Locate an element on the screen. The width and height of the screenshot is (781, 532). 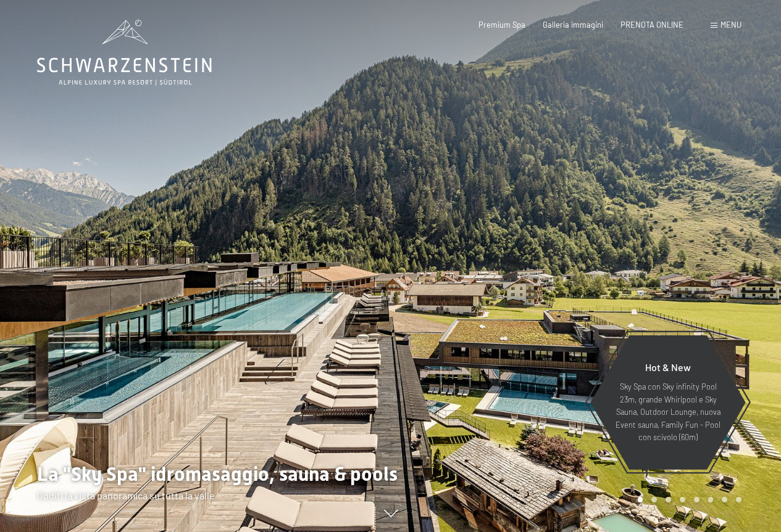
div: Carousel Page 6 is located at coordinates (711, 500).